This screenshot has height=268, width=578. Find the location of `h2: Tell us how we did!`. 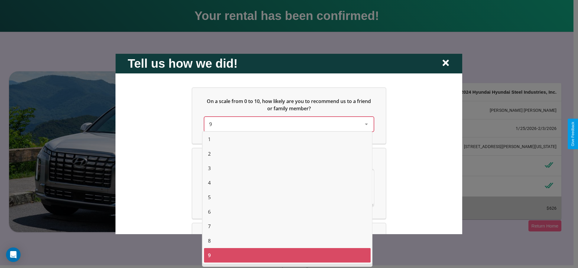

h2: Tell us how we did! is located at coordinates (183, 63).